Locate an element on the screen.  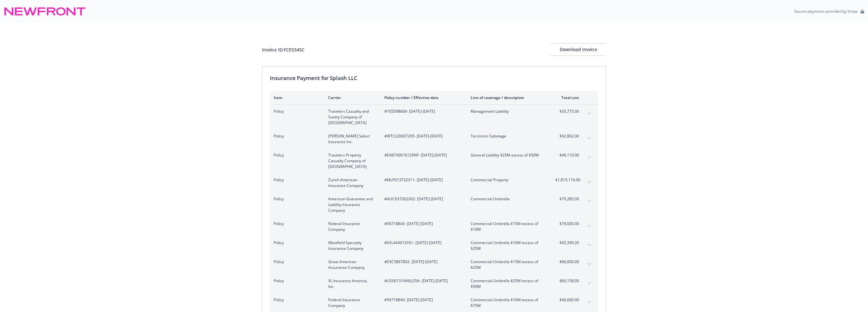
span: Great American Assurance Company is located at coordinates (351, 265).